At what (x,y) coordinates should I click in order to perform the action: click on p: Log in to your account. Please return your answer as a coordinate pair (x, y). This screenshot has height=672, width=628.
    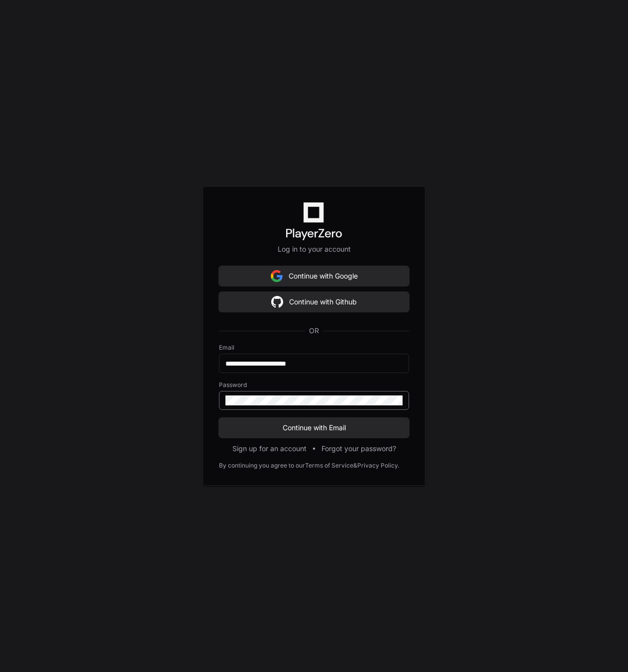
    Looking at the image, I should click on (314, 249).